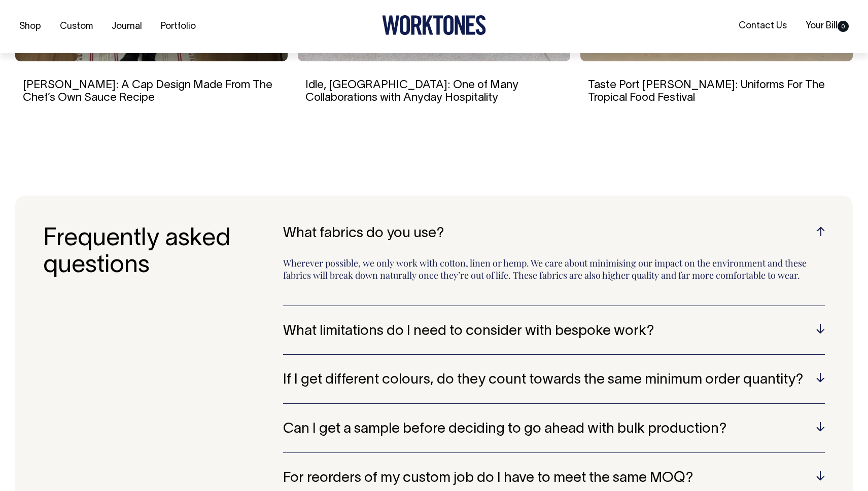  What do you see at coordinates (76, 26) in the screenshot?
I see `a: Custom` at bounding box center [76, 26].